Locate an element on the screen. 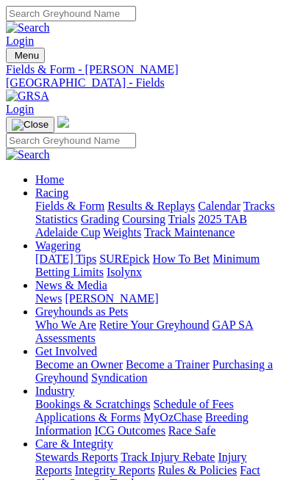 The height and width of the screenshot is (480, 289). a: Bookings & Scratchings is located at coordinates (93, 404).